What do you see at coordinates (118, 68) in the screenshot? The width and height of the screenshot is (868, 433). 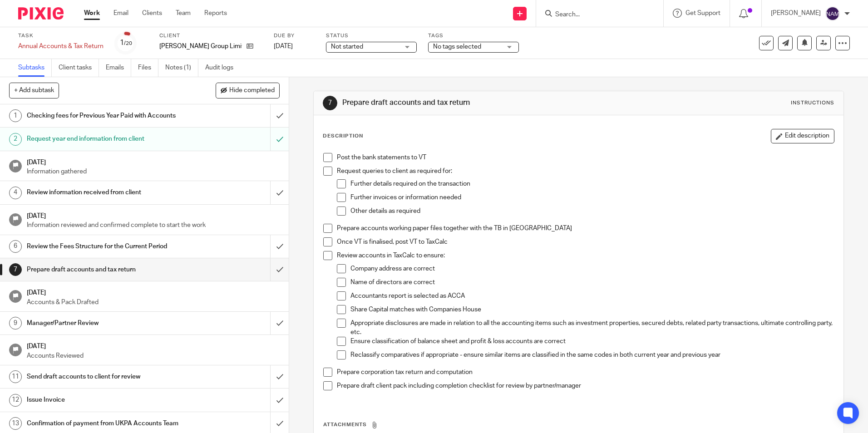 I see `a: Emails` at bounding box center [118, 68].